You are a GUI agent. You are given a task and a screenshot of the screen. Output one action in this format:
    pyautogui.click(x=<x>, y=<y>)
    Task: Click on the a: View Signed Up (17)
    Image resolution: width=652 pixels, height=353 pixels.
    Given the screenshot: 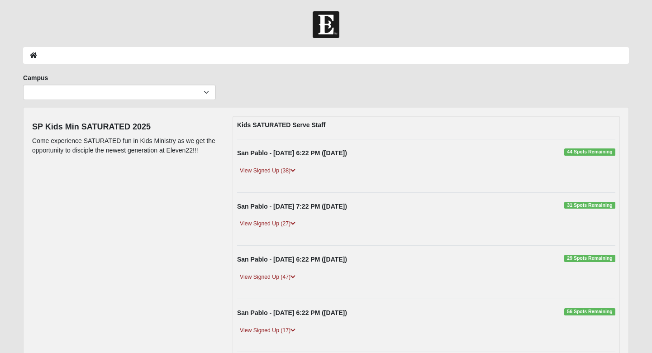 What is the action you would take?
    pyautogui.click(x=267, y=330)
    